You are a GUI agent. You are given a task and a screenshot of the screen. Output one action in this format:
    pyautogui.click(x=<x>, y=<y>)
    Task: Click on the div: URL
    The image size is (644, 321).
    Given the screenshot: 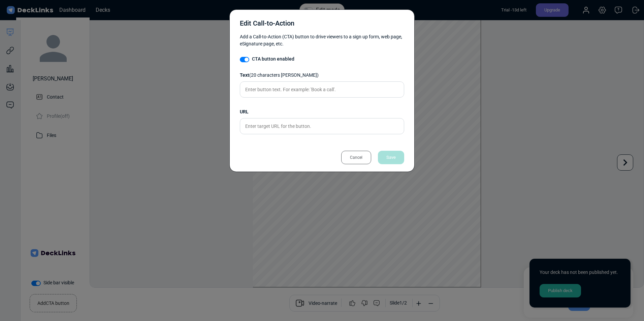 What is the action you would take?
    pyautogui.click(x=322, y=110)
    